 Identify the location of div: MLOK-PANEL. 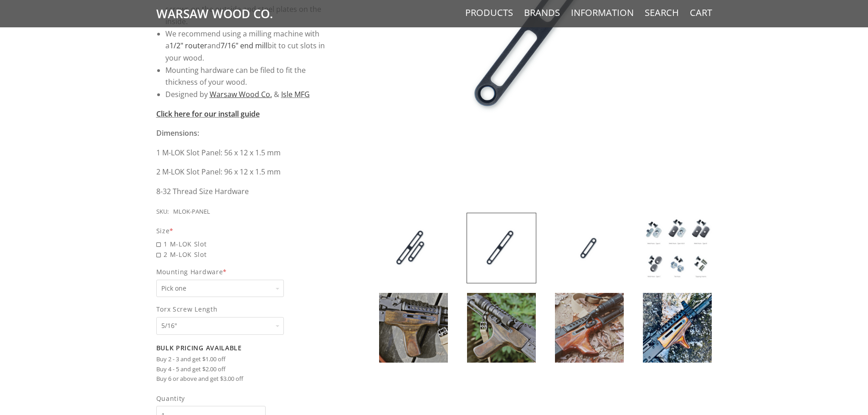
(191, 212).